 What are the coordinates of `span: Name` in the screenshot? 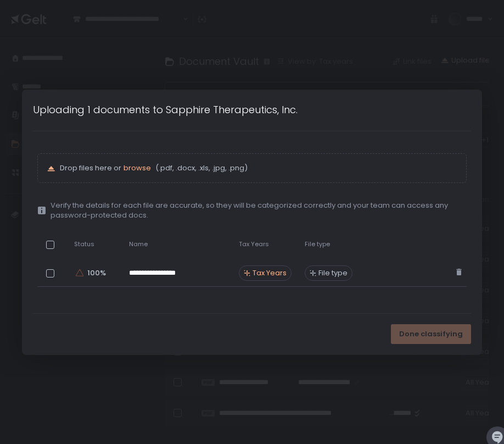 It's located at (138, 244).